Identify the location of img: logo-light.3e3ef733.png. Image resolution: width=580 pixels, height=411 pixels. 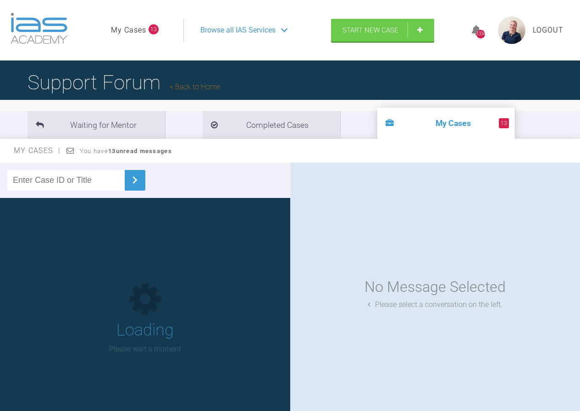
(39, 28).